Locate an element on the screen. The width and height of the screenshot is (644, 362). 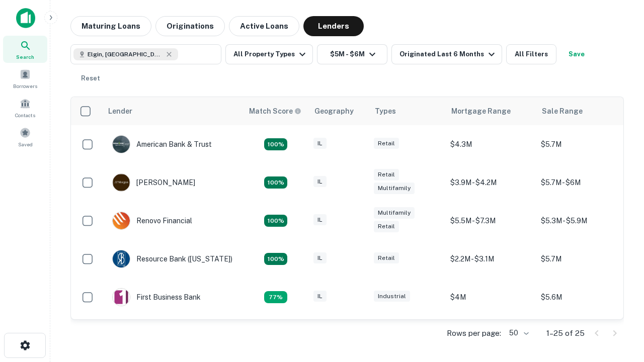
p: Rows per page: is located at coordinates (474, 334).